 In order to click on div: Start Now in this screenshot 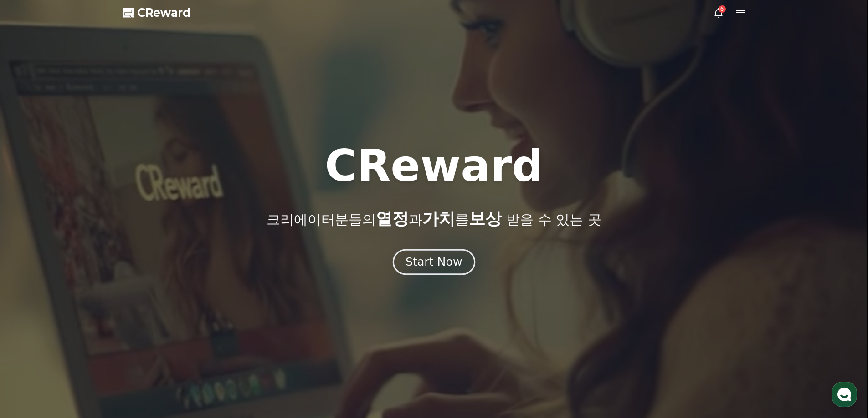, I will do `click(434, 262)`.